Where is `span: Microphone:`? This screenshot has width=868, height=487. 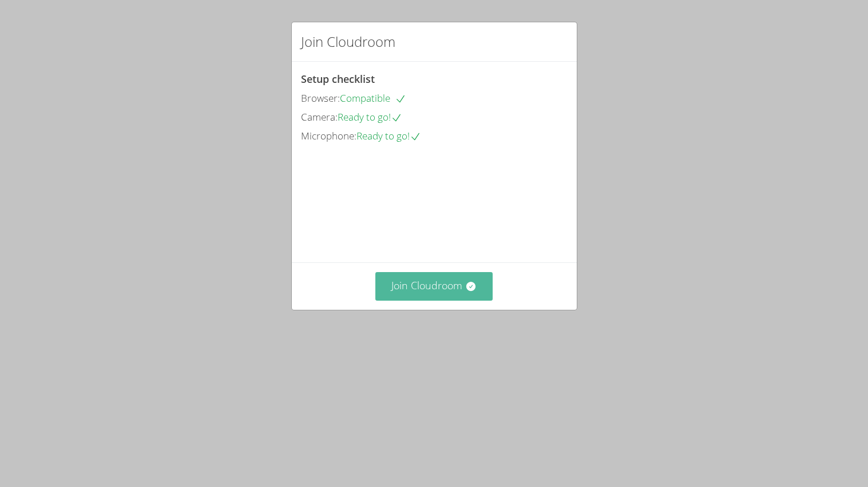
span: Microphone: is located at coordinates (329, 135).